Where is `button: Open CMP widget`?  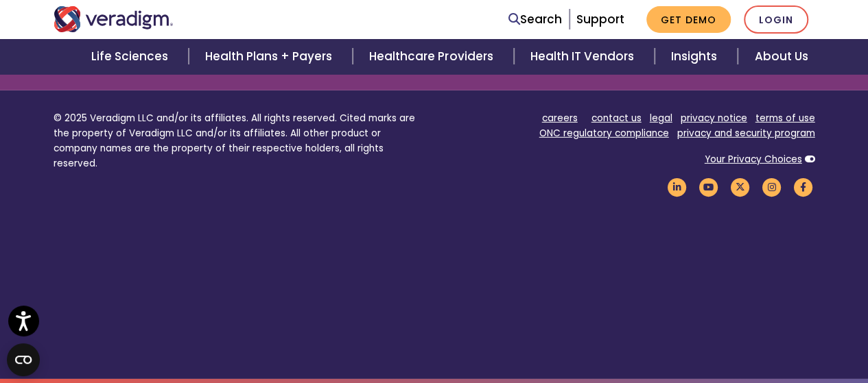
button: Open CMP widget is located at coordinates (23, 360).